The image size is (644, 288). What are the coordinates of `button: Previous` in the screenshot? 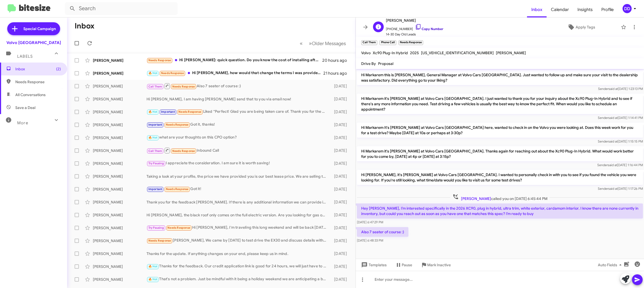 It's located at (301, 43).